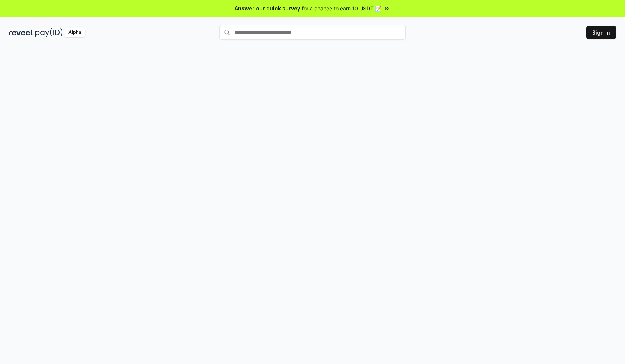 The height and width of the screenshot is (364, 625). I want to click on button: Sign In, so click(601, 32).